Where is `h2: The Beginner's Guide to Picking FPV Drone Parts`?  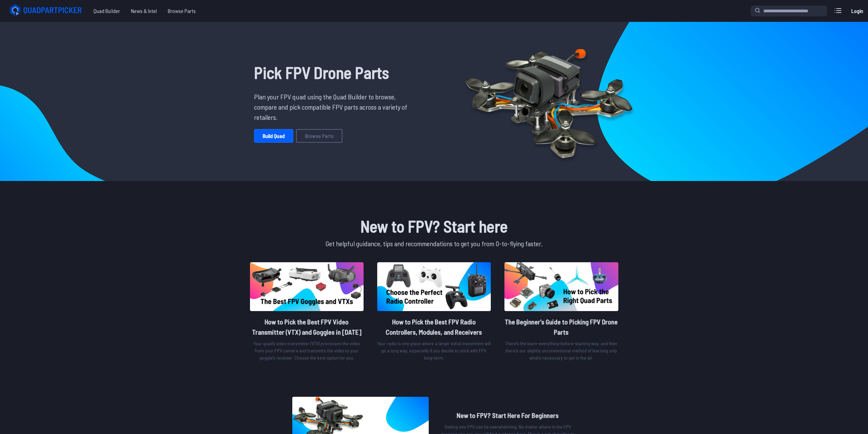
h2: The Beginner's Guide to Picking FPV Drone Parts is located at coordinates (560, 327).